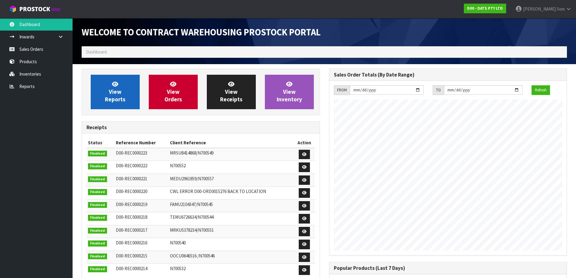 This screenshot has width=576, height=278. Describe the element at coordinates (192, 178) in the screenshot. I see `span: MEDU2961859/N700557` at that location.